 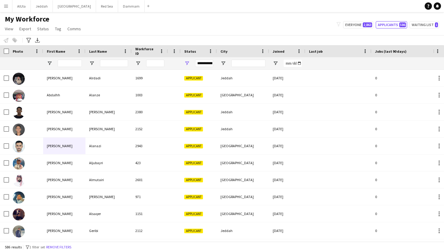 What do you see at coordinates (150, 230) in the screenshot?
I see `div: 2112` at bounding box center [150, 230].